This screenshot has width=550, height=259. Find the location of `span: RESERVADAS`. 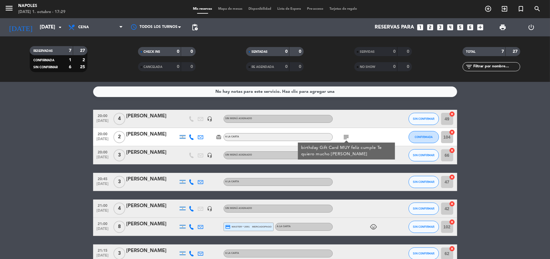

span: RESERVADAS is located at coordinates (43, 51).